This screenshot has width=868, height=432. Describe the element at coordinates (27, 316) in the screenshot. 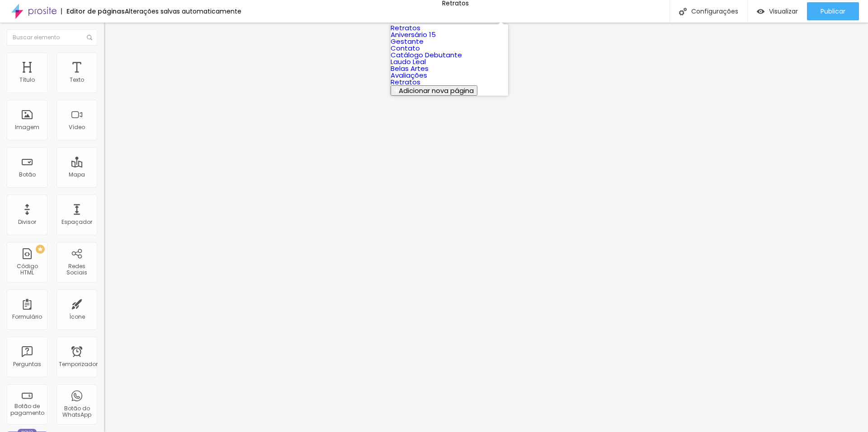

I see `font: Formulário` at that location.